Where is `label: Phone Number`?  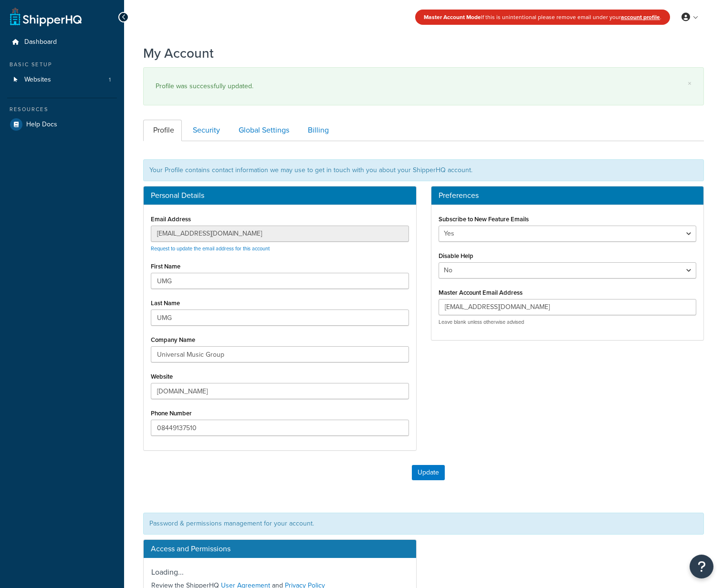 label: Phone Number is located at coordinates (172, 413).